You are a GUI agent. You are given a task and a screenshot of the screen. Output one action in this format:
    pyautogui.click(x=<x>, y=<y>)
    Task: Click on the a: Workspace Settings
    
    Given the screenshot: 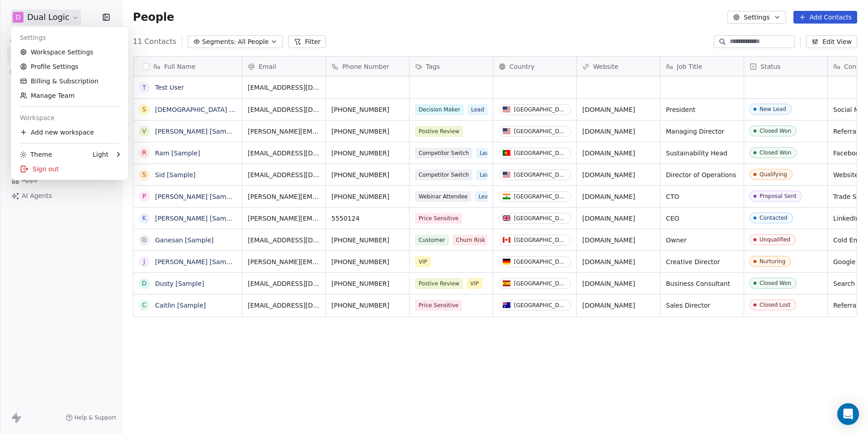 What is the action you would take?
    pyautogui.click(x=69, y=52)
    